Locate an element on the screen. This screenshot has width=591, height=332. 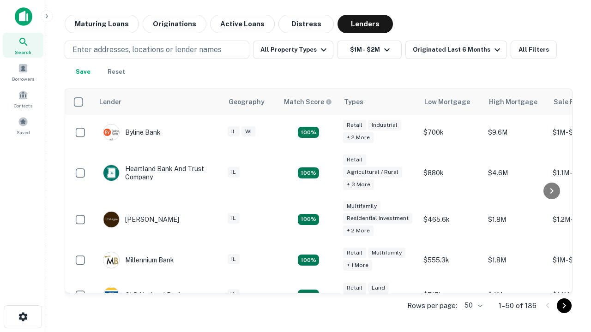
td: $465.6k is located at coordinates (451, 220).